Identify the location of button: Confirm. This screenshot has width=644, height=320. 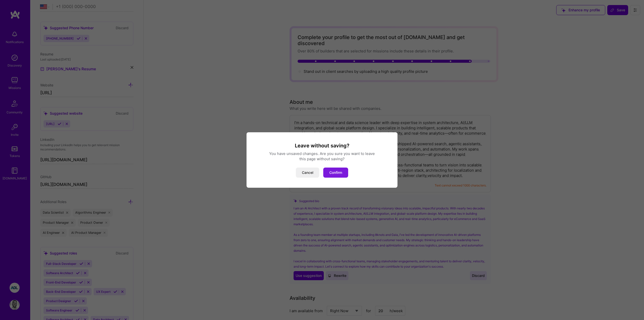
(336, 173).